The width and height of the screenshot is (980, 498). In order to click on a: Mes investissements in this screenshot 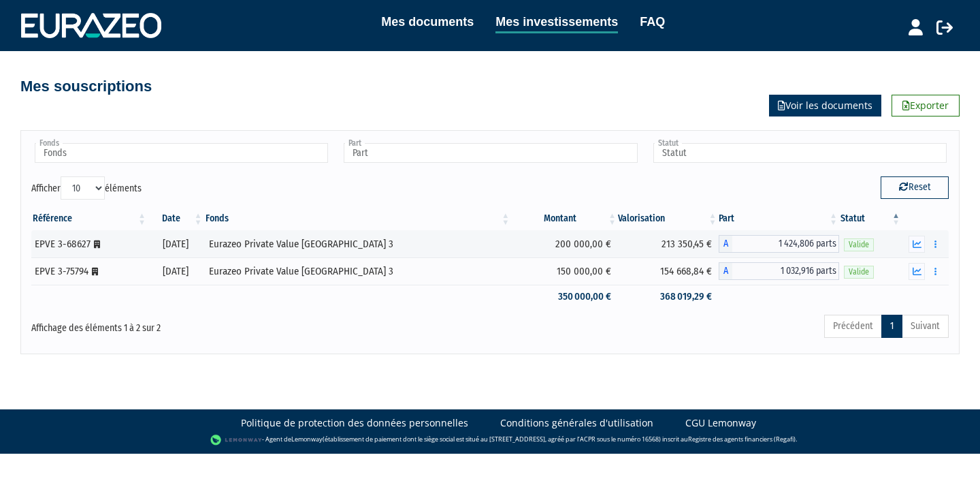, I will do `click(557, 22)`.